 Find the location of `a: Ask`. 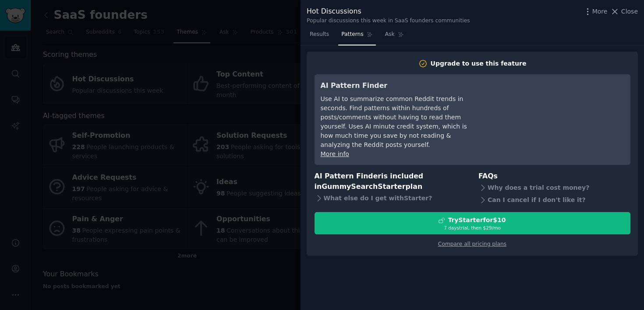

a: Ask is located at coordinates (394, 36).